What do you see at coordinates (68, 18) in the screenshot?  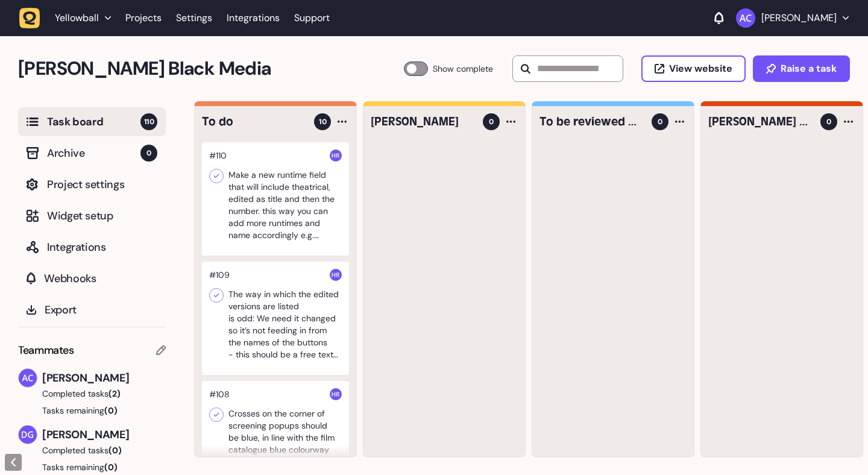 I see `button: Yellowball` at bounding box center [68, 18].